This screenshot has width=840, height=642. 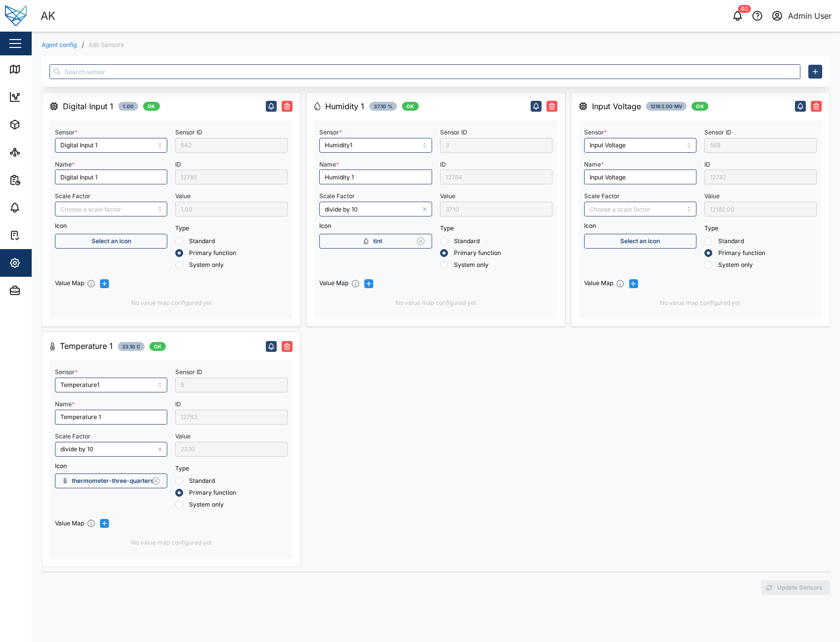 I want to click on div: Dashboard, so click(x=48, y=96).